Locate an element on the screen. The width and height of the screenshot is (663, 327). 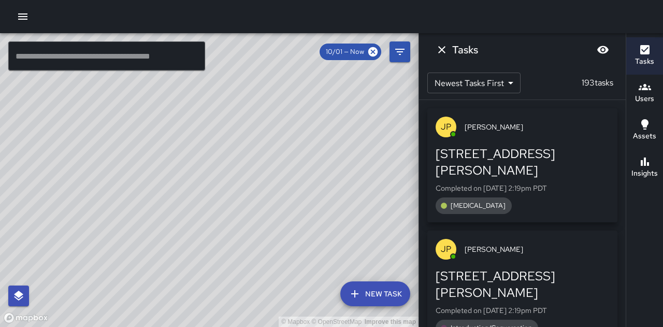
button: Filters is located at coordinates (400, 52).